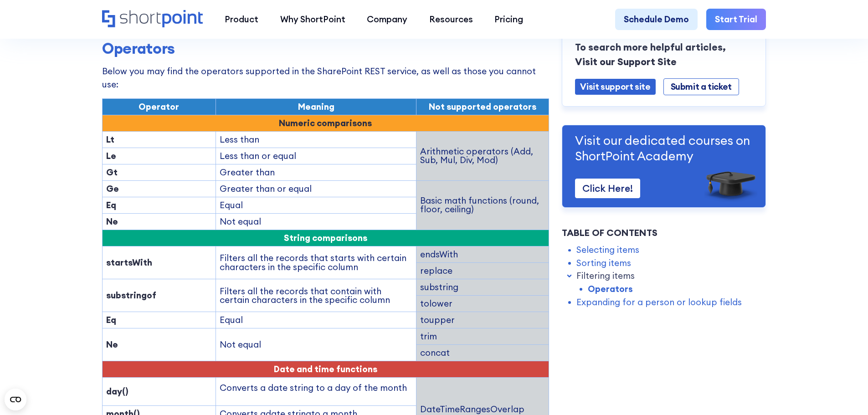  What do you see at coordinates (316, 156) in the screenshot?
I see `td: Less than or equal` at bounding box center [316, 156].